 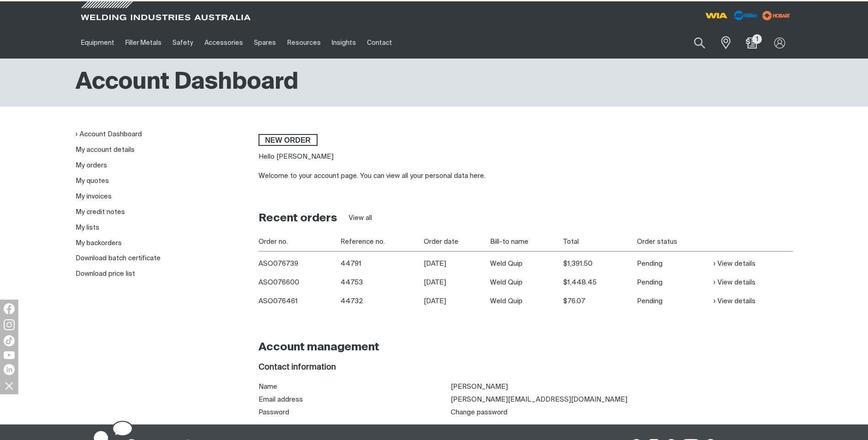 I want to click on span: $1,448.45, so click(x=580, y=282).